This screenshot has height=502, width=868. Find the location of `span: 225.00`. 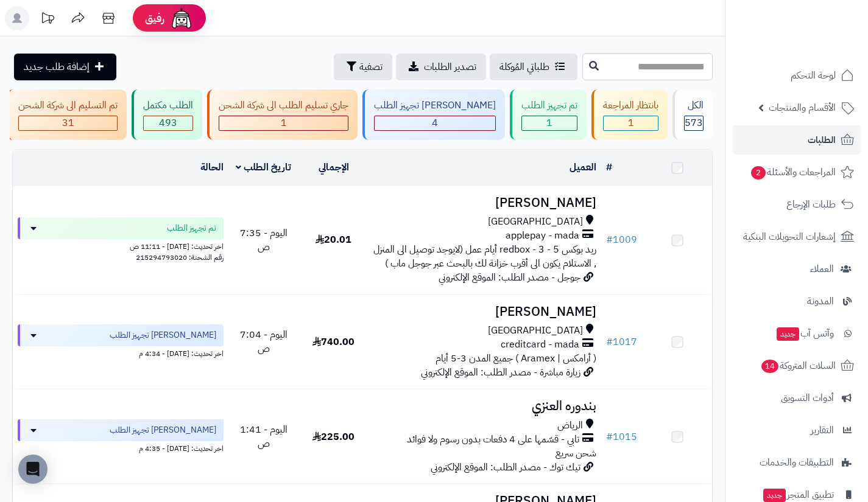

span: 225.00 is located at coordinates (333, 437).